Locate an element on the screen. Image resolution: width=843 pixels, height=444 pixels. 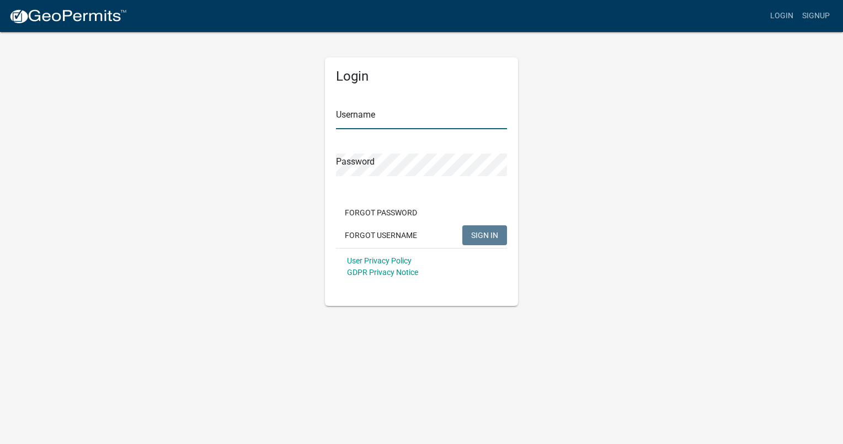
span: SIGN IN is located at coordinates (485, 235).